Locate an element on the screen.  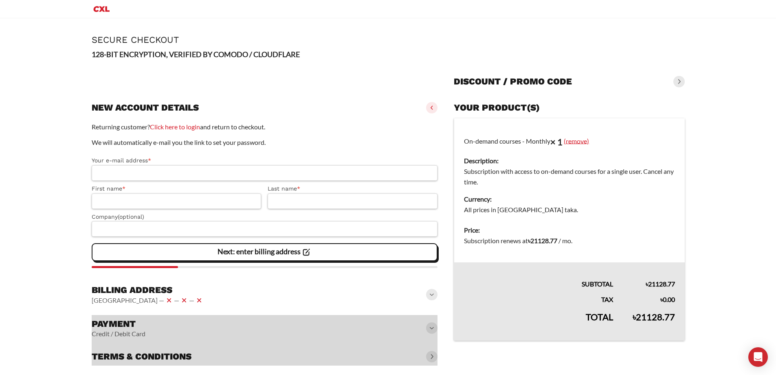
label: Your e-mail address is located at coordinates (265, 160).